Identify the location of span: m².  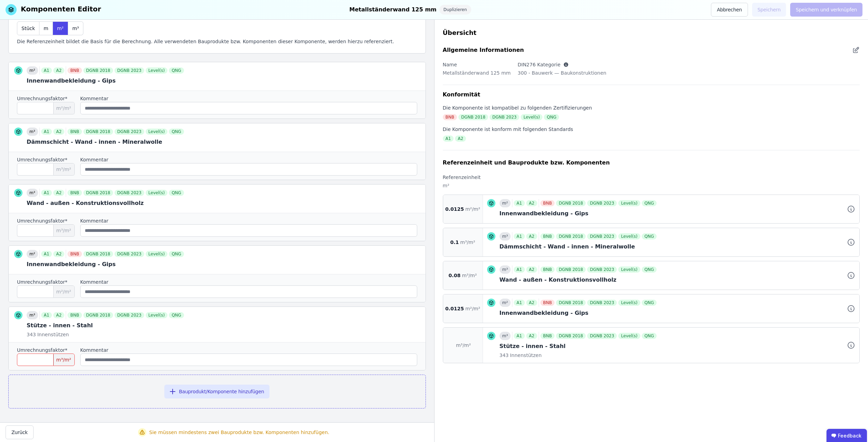
(60, 28).